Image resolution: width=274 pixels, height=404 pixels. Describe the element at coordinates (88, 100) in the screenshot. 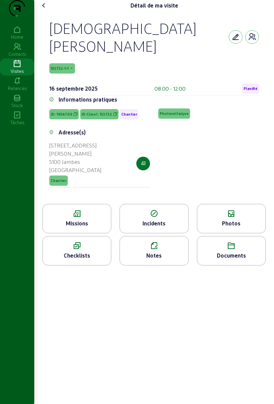

I see `div: Informations pratiques` at that location.